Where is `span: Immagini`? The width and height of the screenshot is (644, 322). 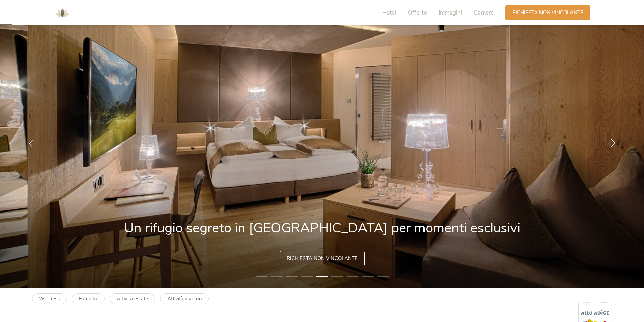
span: Immagini is located at coordinates (450, 12).